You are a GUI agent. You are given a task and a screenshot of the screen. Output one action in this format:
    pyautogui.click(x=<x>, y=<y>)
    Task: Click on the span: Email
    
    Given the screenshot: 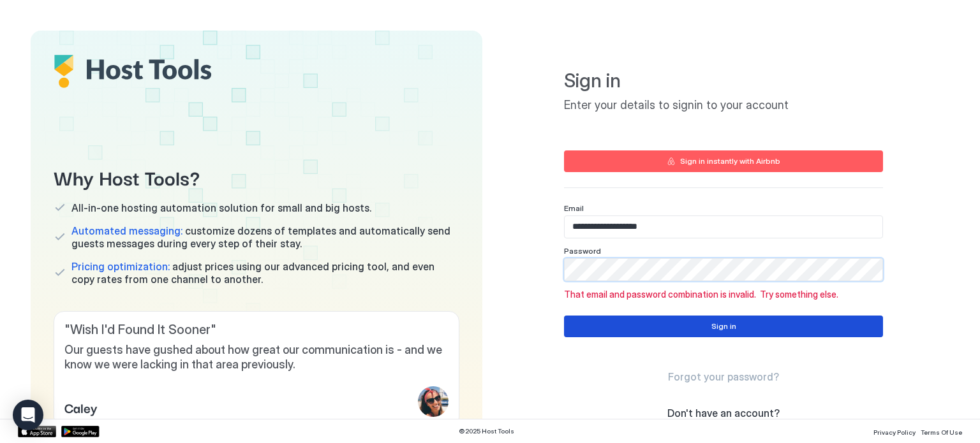 What is the action you would take?
    pyautogui.click(x=574, y=208)
    